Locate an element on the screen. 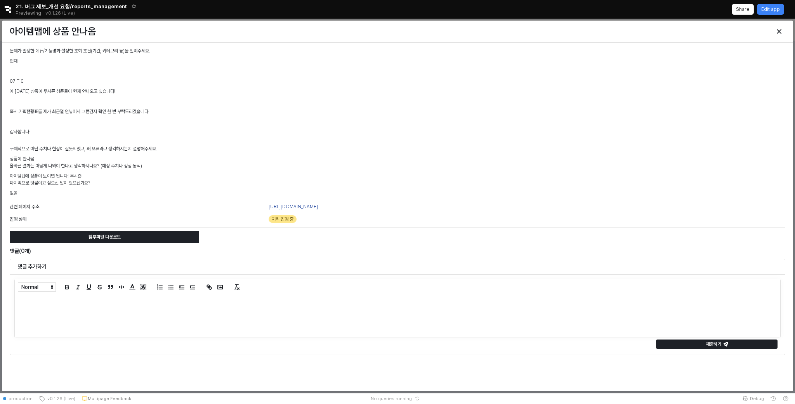 This screenshot has height=404, width=795. button: Multipage Feedback is located at coordinates (106, 398).